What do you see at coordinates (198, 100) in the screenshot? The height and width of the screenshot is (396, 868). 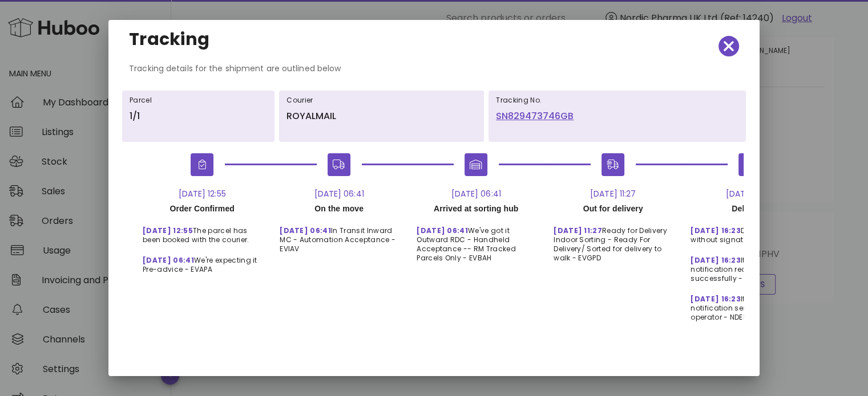 I see `h6: Parcel` at bounding box center [198, 100].